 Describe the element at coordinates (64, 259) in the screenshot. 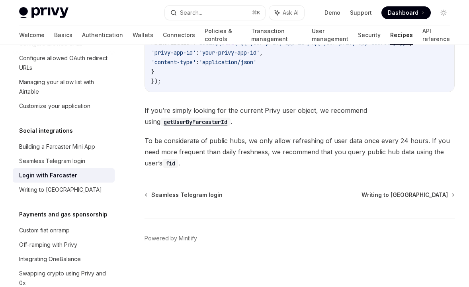

I see `a: Integrating OneBalance` at that location.